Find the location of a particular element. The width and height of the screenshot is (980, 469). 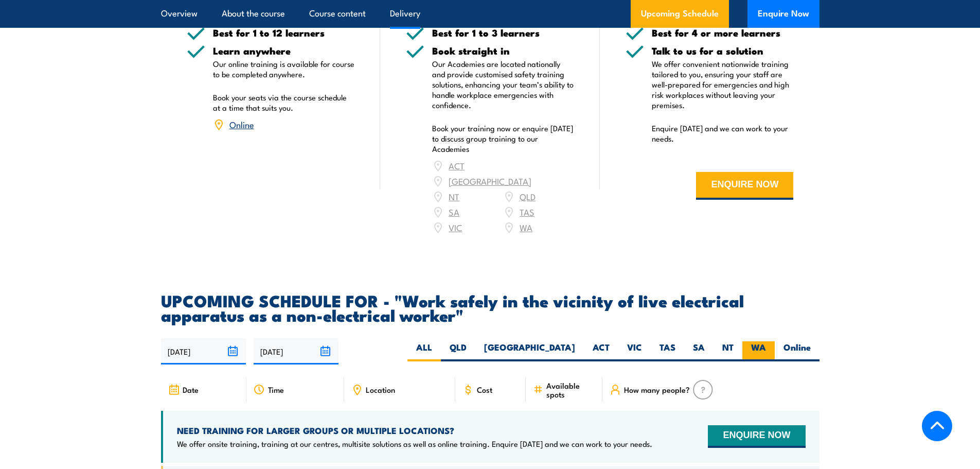

input: To date is located at coordinates (296, 351).